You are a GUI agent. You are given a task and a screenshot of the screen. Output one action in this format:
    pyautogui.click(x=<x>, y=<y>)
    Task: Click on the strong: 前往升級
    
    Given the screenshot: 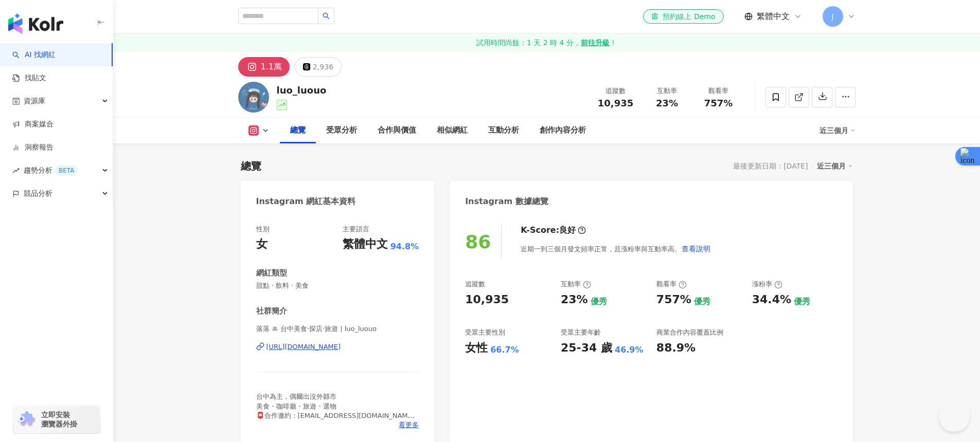 What is the action you would take?
    pyautogui.click(x=595, y=43)
    